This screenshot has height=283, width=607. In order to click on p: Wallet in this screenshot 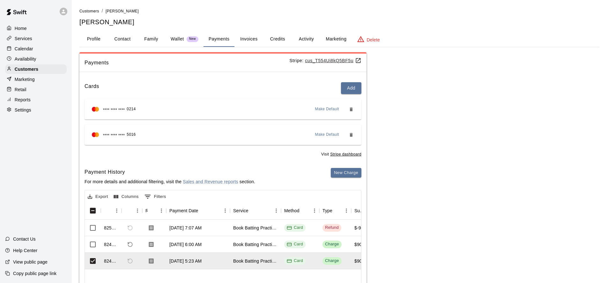, I will do `click(177, 39)`.